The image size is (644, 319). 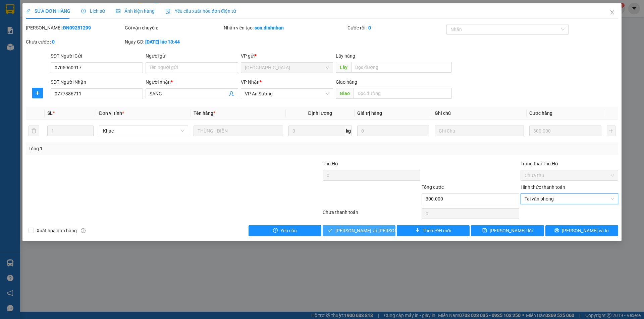 What do you see at coordinates (479, 113) in the screenshot?
I see `th: Ghi chú` at bounding box center [479, 113].